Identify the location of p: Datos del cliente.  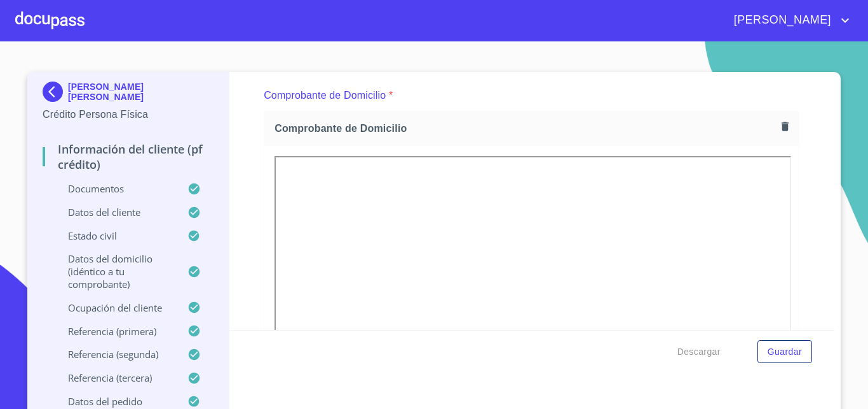
(115, 212).